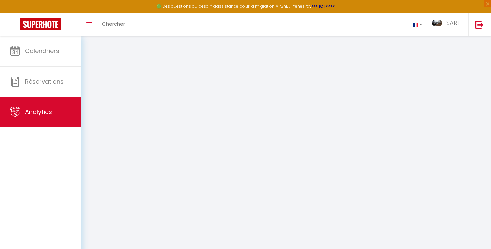  What do you see at coordinates (323, 6) in the screenshot?
I see `strong: >>> ICI <<<<` at bounding box center [323, 6].